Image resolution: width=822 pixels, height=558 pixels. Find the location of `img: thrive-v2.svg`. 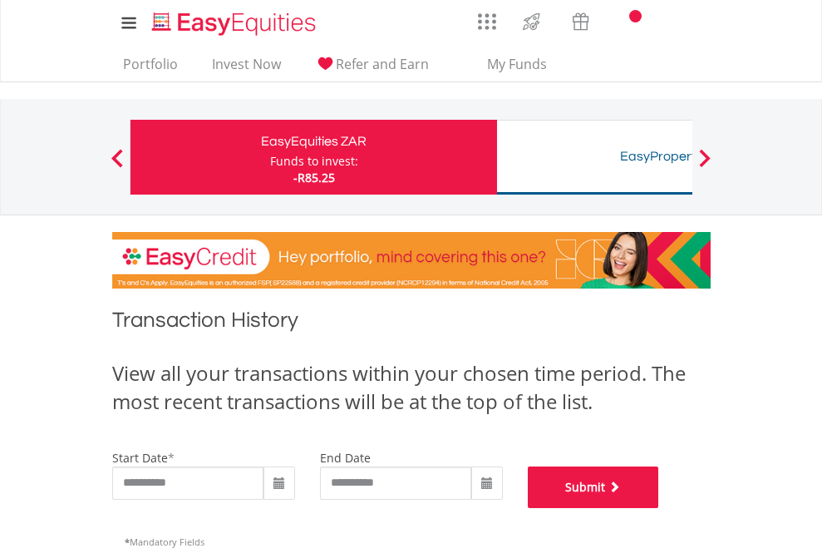

img: thrive-v2.svg is located at coordinates (531, 22).